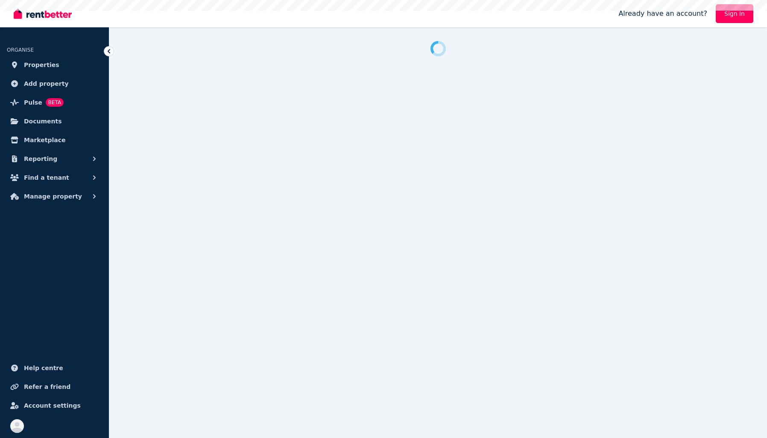 Image resolution: width=767 pixels, height=438 pixels. What do you see at coordinates (54, 102) in the screenshot?
I see `a: PulseBETA` at bounding box center [54, 102].